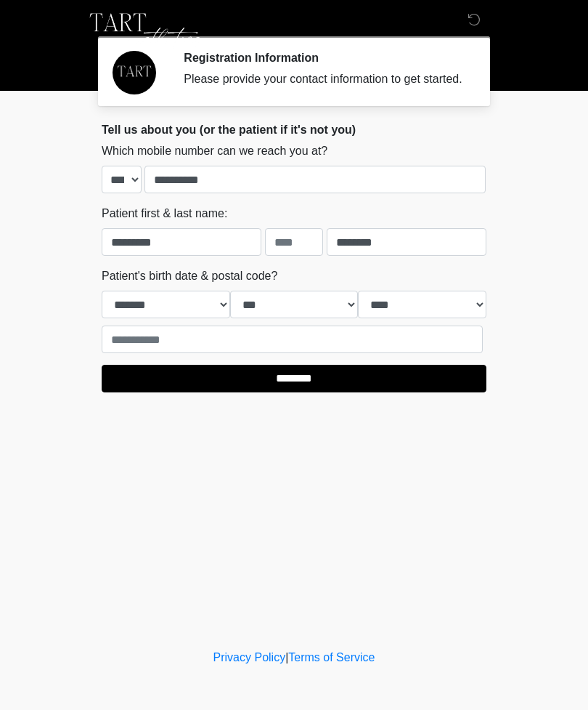  I want to click on img: TART Aesthetics, LLC Logo, so click(144, 33).